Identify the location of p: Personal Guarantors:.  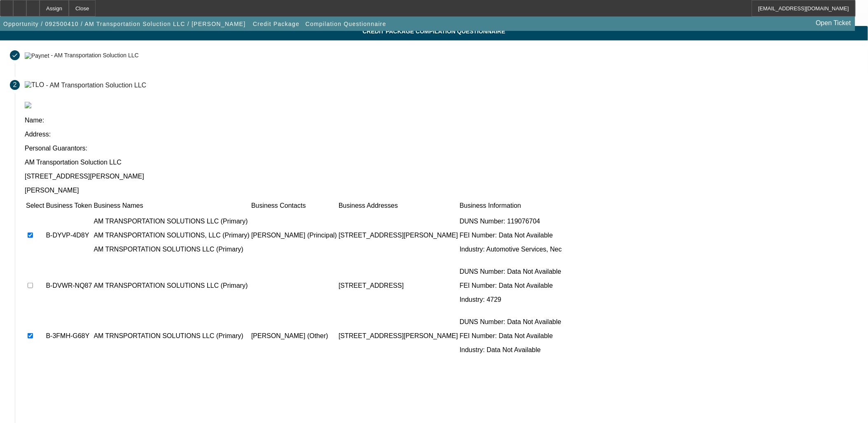
(441, 148).